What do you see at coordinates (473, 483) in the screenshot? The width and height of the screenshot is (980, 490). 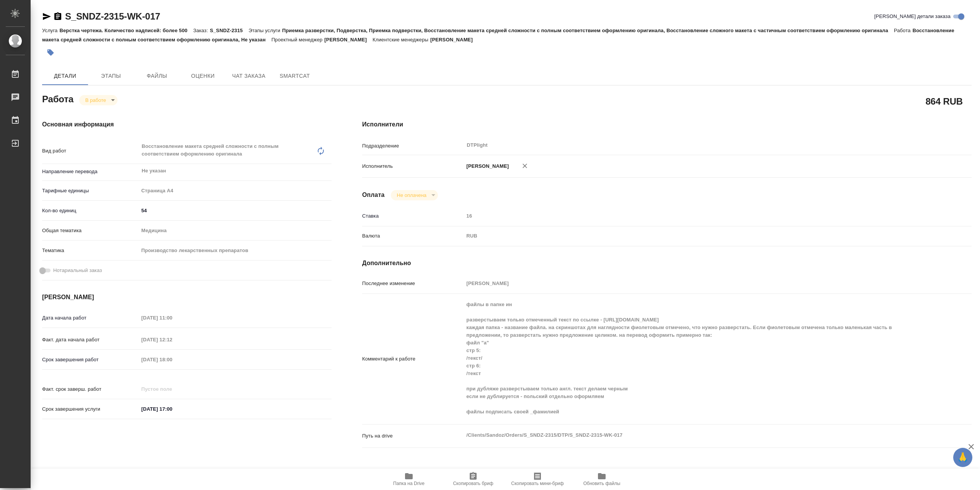 I see `span: Скопировать бриф` at bounding box center [473, 483].